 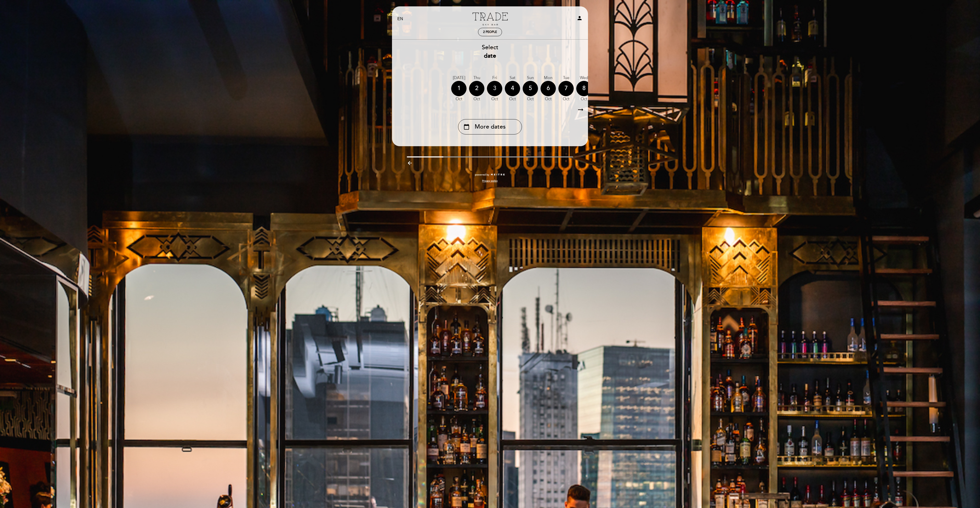 What do you see at coordinates (583, 78) in the screenshot?
I see `div: Wed` at bounding box center [583, 78].